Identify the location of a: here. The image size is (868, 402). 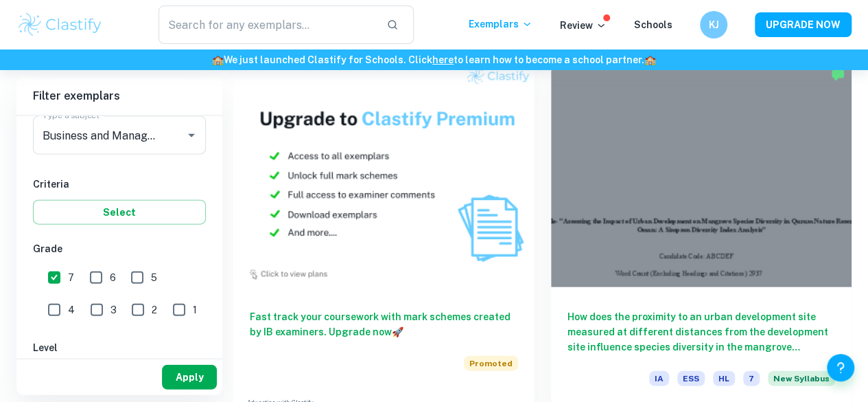
(443, 60).